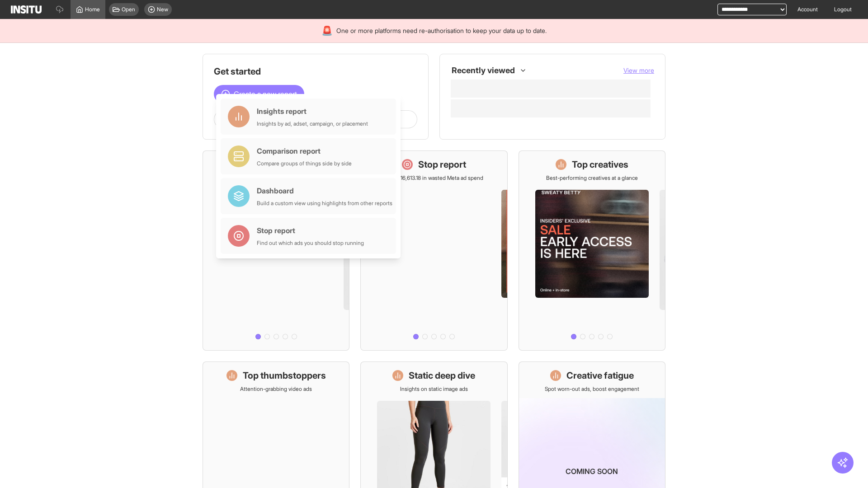 This screenshot has width=868, height=488. I want to click on p: Save £16,613.18 in wasted Meta ad spend, so click(433, 178).